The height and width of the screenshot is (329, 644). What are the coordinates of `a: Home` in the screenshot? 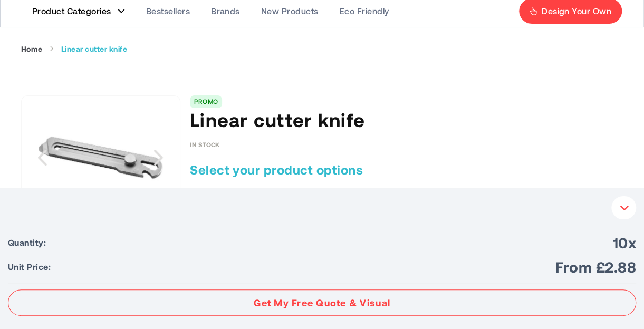 It's located at (32, 49).